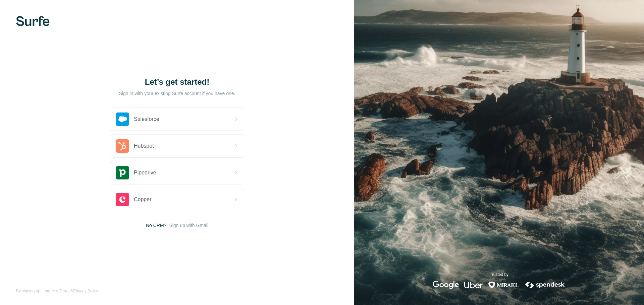  Describe the element at coordinates (189, 226) in the screenshot. I see `span: Sign up with Gmail` at that location.